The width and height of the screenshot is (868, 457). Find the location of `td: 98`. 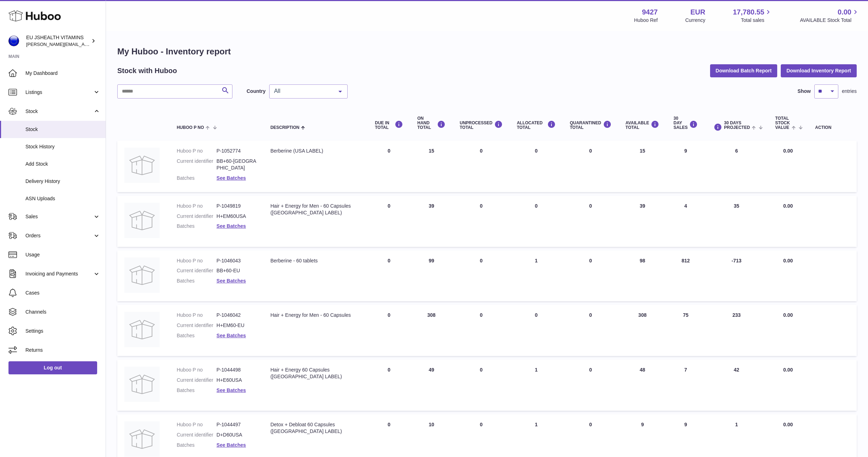

td: 98 is located at coordinates (642, 276).